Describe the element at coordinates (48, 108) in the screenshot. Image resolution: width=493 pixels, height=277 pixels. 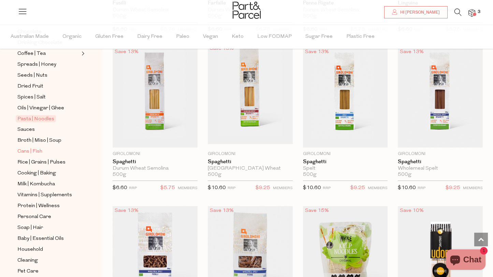
I see `a: Oils | Vinegar | Ghee` at that location.